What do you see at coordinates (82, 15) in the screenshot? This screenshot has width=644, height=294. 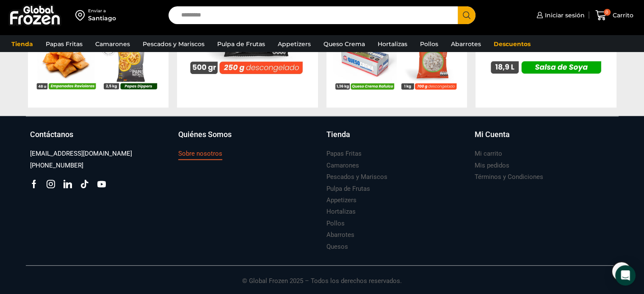 I see `img: address-field-icon.svg` at bounding box center [82, 15].